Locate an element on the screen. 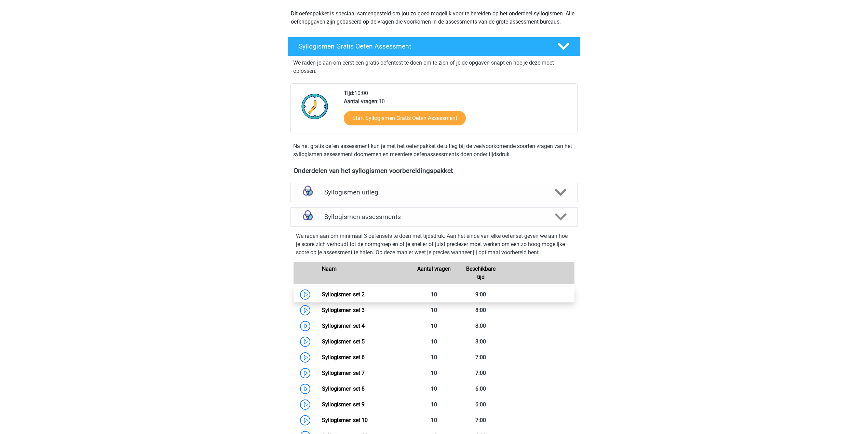 The width and height of the screenshot is (868, 434). a: Syllogismen set 9 is located at coordinates (343, 404).